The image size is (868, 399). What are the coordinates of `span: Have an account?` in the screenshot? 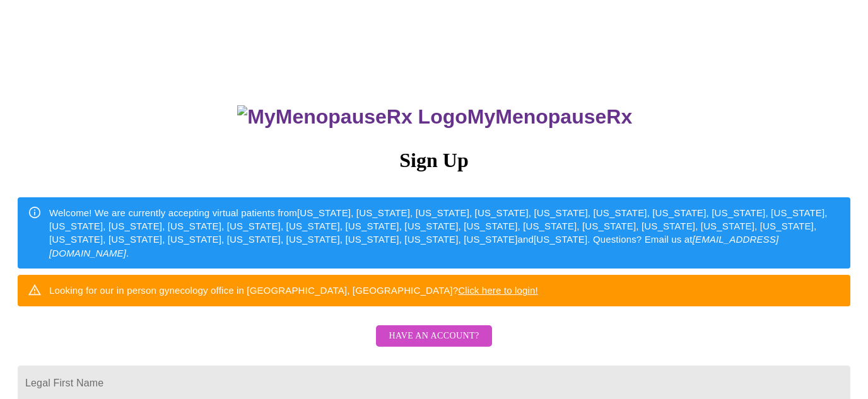 It's located at (433, 336).